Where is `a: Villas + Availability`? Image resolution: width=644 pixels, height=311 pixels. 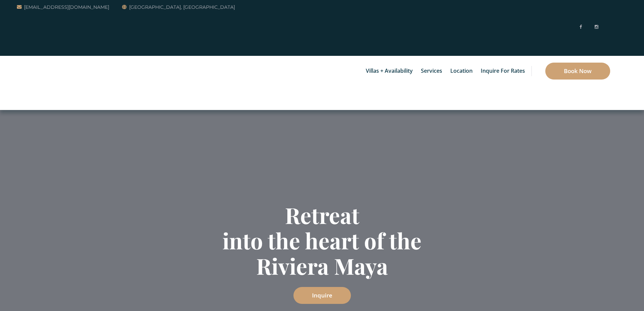
a: Villas + Availability is located at coordinates (389, 71).